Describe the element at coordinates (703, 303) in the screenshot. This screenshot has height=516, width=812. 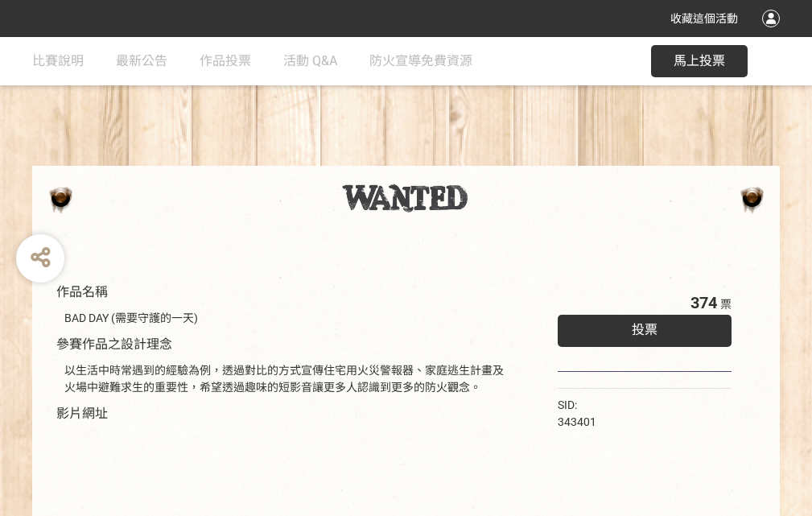
I see `span: 374` at that location.